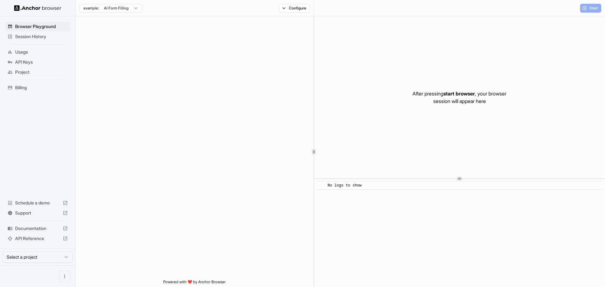  Describe the element at coordinates (41, 26) in the screenshot. I see `span: Browser Playground` at that location.